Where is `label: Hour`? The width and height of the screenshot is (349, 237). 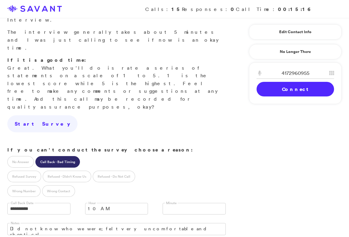 label: Hour is located at coordinates (92, 203).